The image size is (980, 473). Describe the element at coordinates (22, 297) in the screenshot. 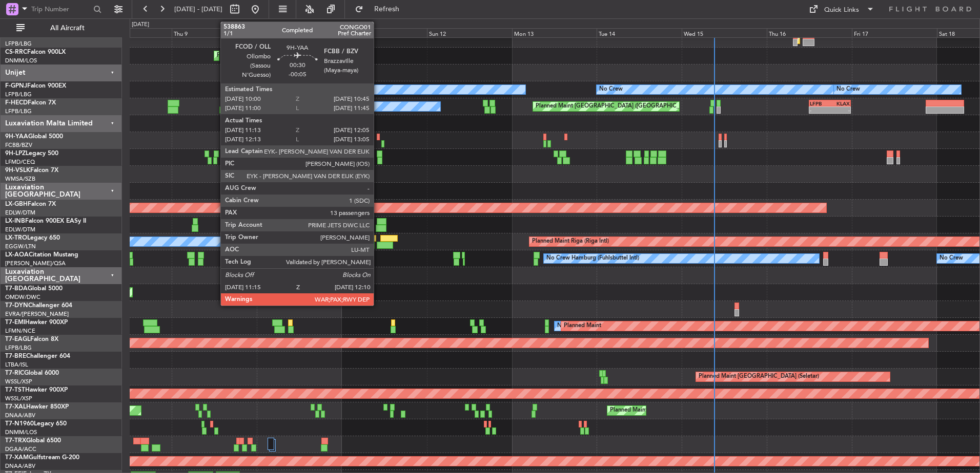

I see `a: OMDW/DWC` at that location.